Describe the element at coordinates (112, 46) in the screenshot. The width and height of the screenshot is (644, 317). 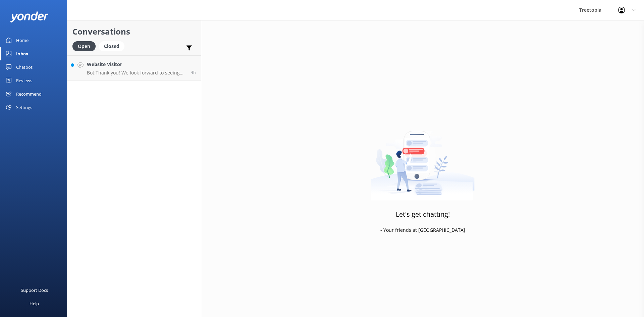
I see `div: Closed` at that location.